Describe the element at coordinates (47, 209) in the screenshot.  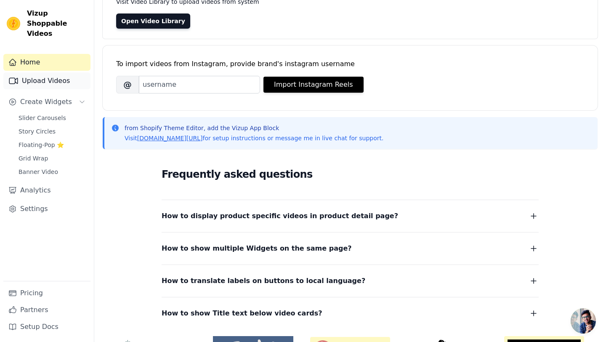
I see `a: Settings` at that location.